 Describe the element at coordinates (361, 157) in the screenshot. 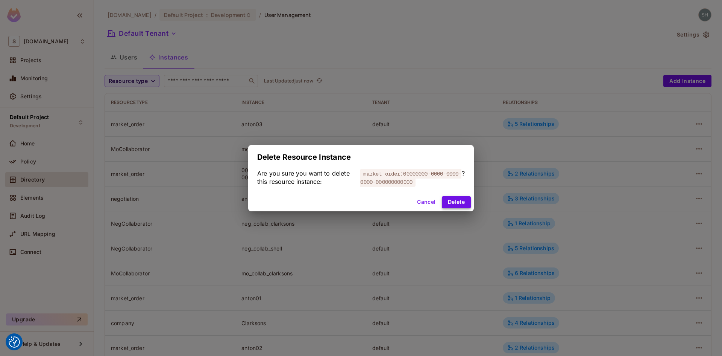

I see `h2: Delete Resource Instance` at that location.